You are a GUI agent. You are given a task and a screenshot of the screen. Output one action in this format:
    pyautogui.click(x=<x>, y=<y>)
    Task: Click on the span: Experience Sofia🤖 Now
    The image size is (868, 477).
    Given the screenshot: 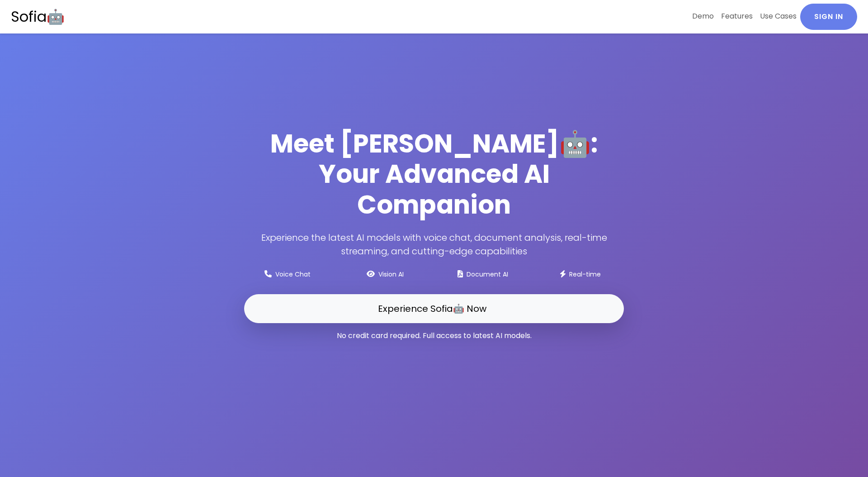 What is the action you would take?
    pyautogui.click(x=432, y=308)
    